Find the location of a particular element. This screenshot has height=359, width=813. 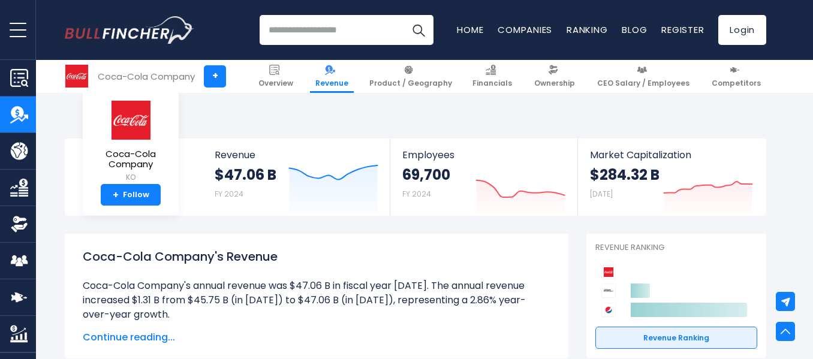

a: Employees 69,700 FY 2024 is located at coordinates (483, 177).